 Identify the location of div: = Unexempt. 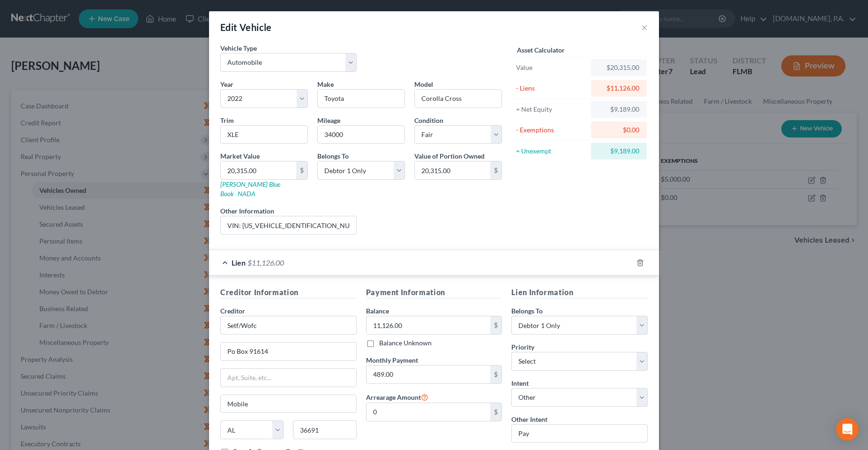
(551, 151).